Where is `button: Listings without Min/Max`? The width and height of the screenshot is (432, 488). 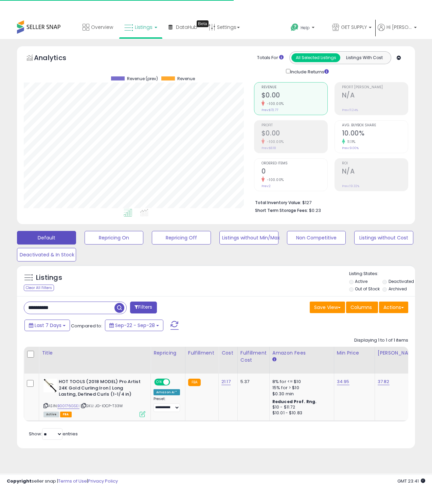
button: Listings without Min/Max is located at coordinates (249, 238).